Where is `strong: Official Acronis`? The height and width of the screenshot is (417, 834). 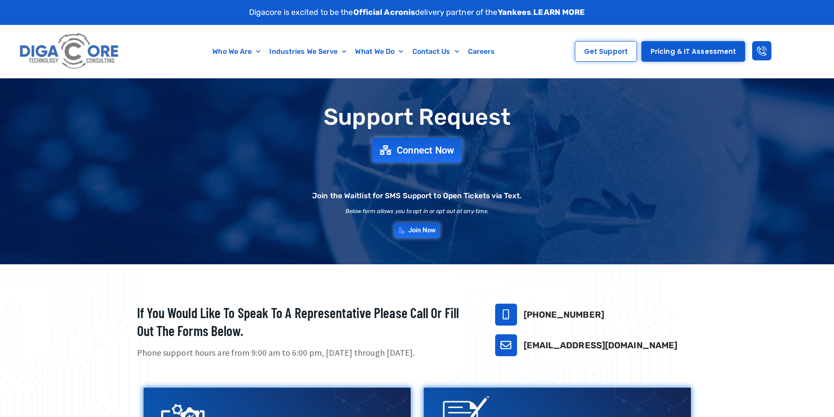
strong: Official Acronis is located at coordinates (384, 12).